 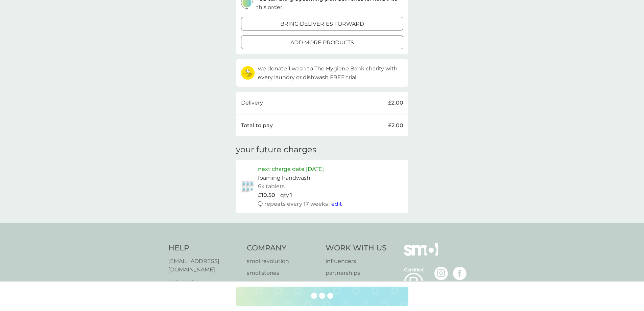 What do you see at coordinates (283, 273) in the screenshot?
I see `a: smol stories` at bounding box center [283, 273].